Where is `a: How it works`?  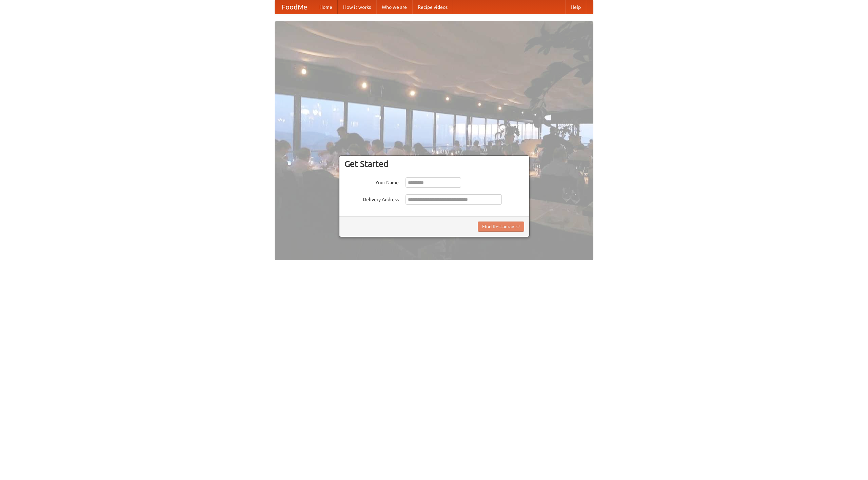 a: How it works is located at coordinates (357, 7).